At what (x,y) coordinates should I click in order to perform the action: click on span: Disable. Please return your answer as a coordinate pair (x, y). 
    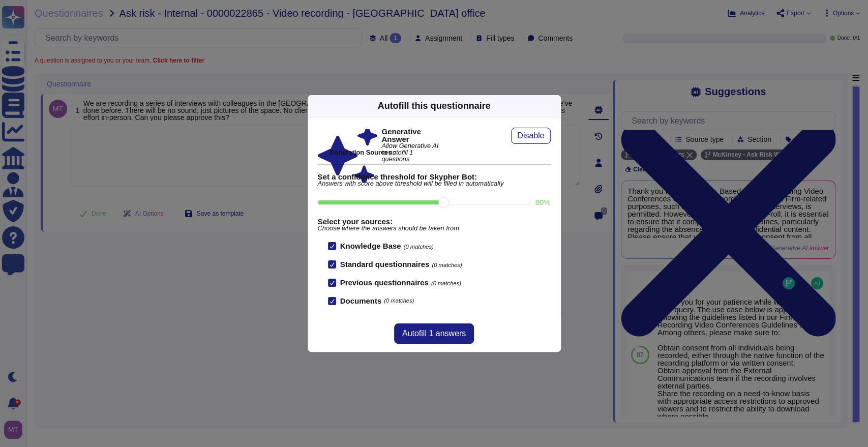
    Looking at the image, I should click on (531, 136).